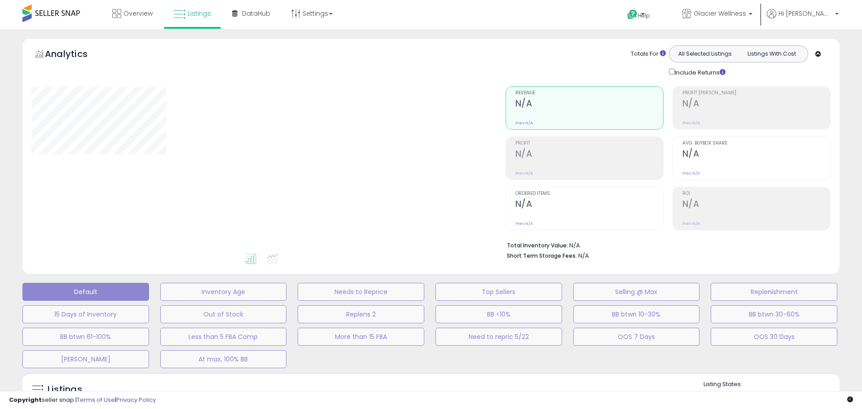 The height and width of the screenshot is (409, 862). Describe the element at coordinates (771, 54) in the screenshot. I see `button: Listings With Cost` at that location.